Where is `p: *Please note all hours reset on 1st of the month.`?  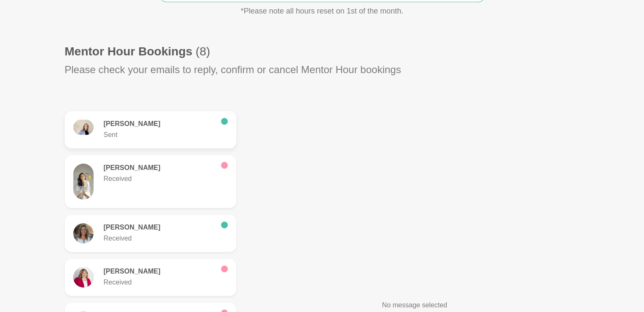 p: *Please note all hours reset on 1st of the month. is located at coordinates (323, 11).